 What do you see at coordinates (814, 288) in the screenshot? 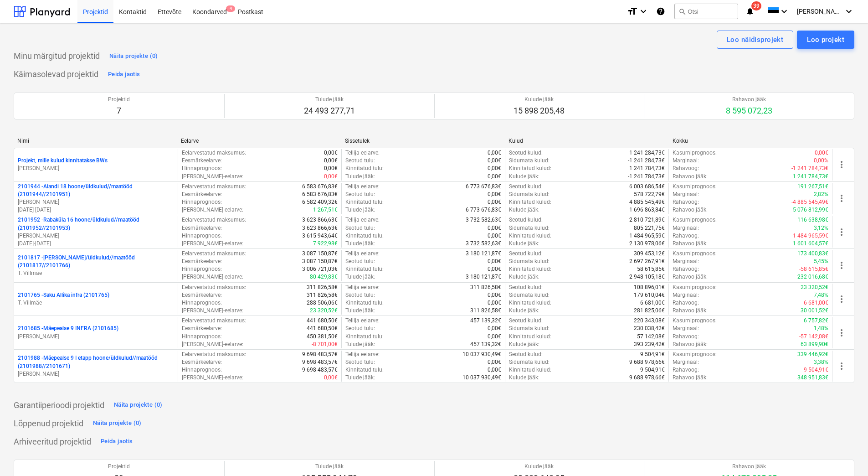
I see `p: 23 320,52€` at bounding box center [814, 288].